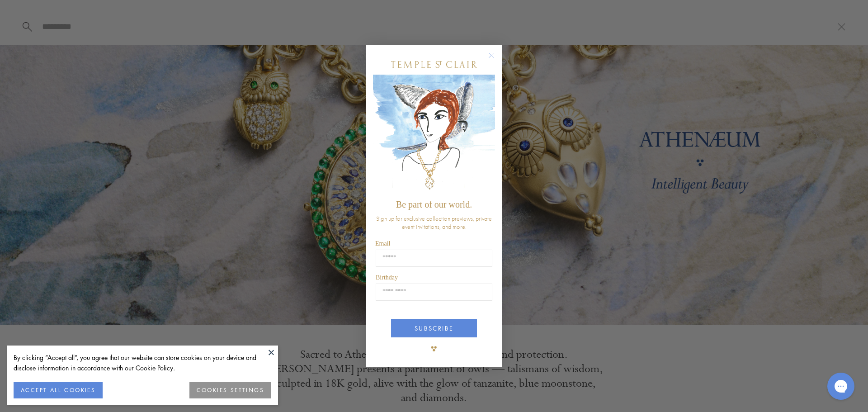  What do you see at coordinates (434, 205) in the screenshot?
I see `span: Be part of our world.` at bounding box center [434, 205].